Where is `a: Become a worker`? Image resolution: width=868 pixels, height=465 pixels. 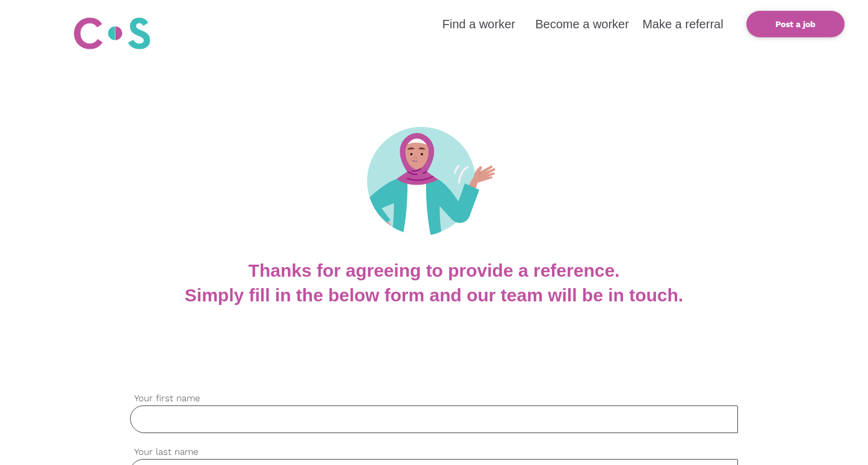
a: Become a worker is located at coordinates (582, 24).